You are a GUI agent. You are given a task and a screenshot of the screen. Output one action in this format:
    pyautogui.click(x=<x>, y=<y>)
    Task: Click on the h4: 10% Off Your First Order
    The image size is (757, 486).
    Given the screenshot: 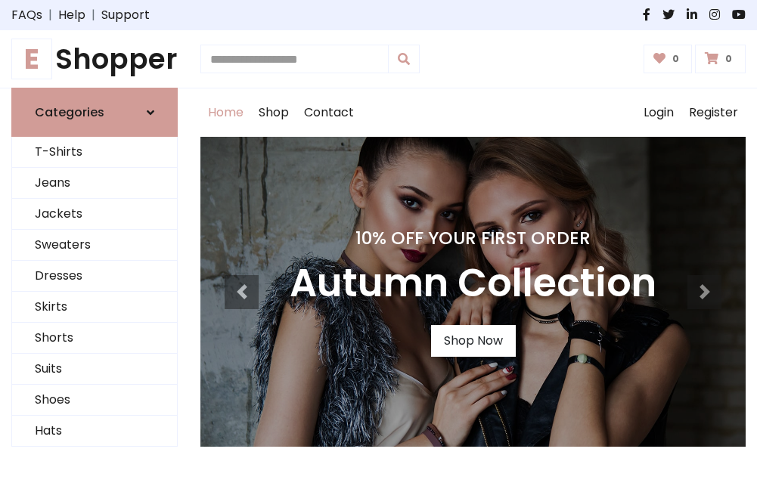 What is the action you would take?
    pyautogui.click(x=473, y=238)
    